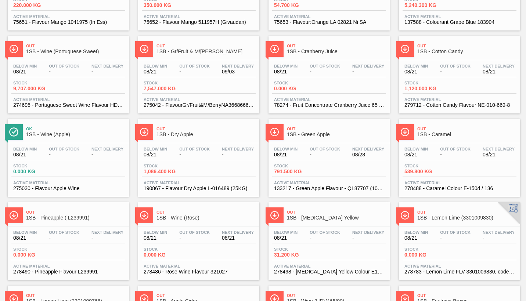 This screenshot has height=301, width=526. Describe the element at coordinates (300, 255) in the screenshot. I see `span: 31.200 KG` at that location.